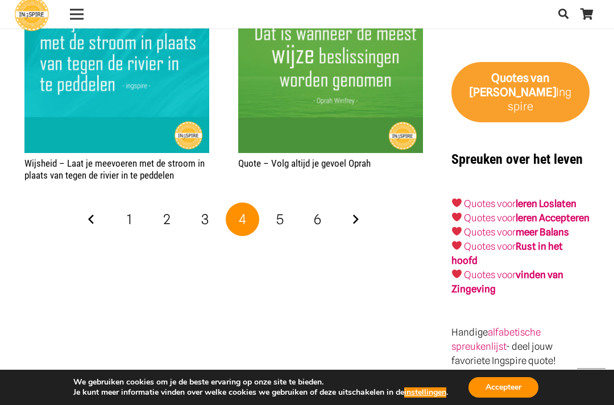 This screenshot has width=614, height=405. What do you see at coordinates (504, 387) in the screenshot?
I see `button: Accepteer` at bounding box center [504, 387].